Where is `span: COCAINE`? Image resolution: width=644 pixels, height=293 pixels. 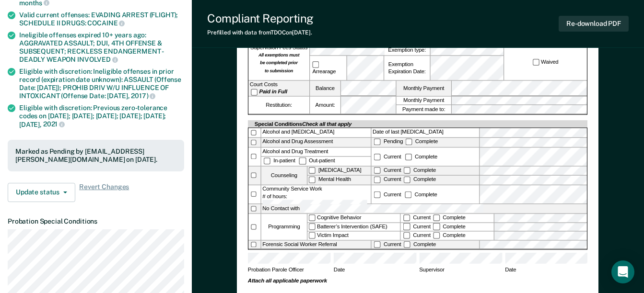 span: COCAINE is located at coordinates (106, 23).